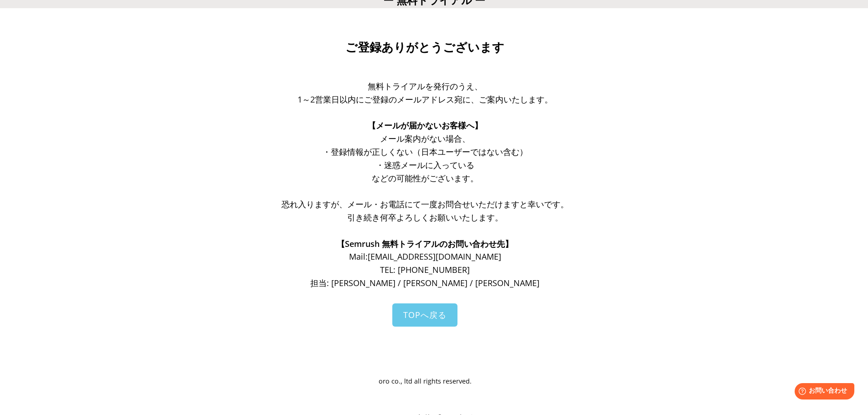  I want to click on span: 1～2営業日以内にご登録のメールアドレス宛に、ご案内いたします。, so click(425, 99).